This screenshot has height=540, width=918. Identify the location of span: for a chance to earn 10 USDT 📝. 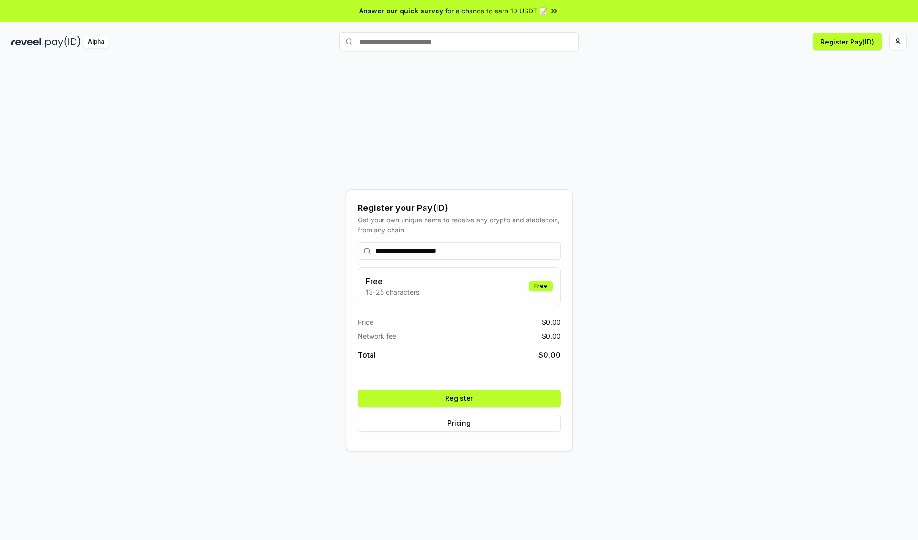
(496, 11).